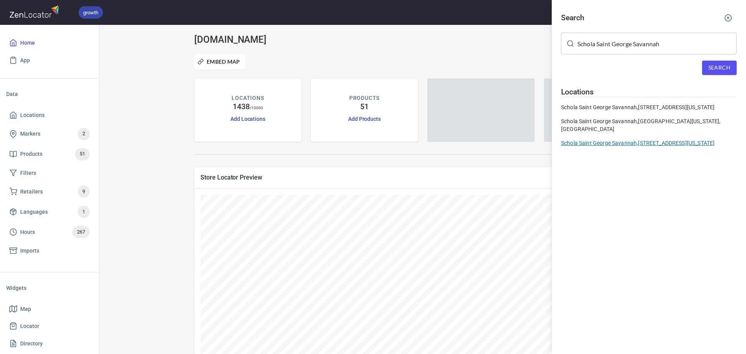 The height and width of the screenshot is (354, 746). What do you see at coordinates (720, 68) in the screenshot?
I see `span: Search` at bounding box center [720, 68].